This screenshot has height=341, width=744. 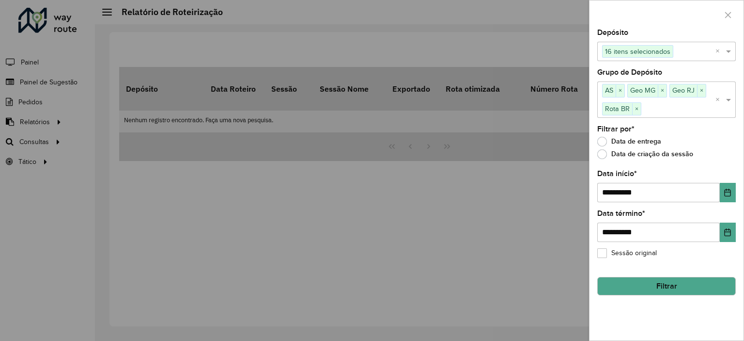 What do you see at coordinates (609, 90) in the screenshot?
I see `span: AS` at bounding box center [609, 90].